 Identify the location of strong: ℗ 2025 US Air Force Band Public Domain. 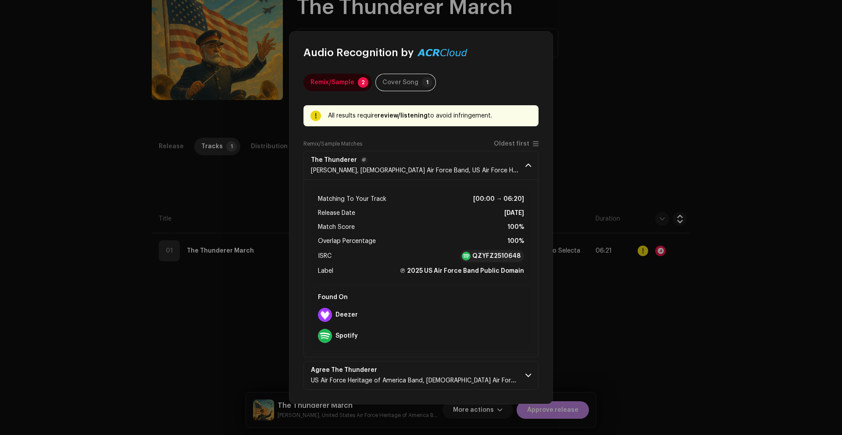
(462, 271).